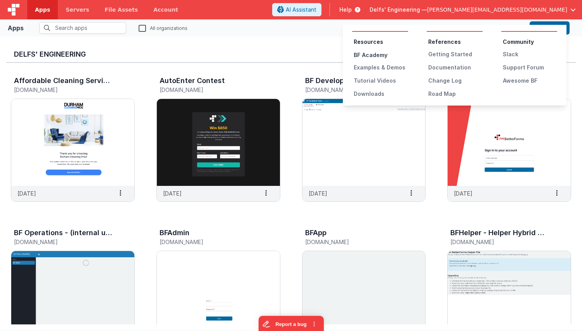  What do you see at coordinates (381, 94) in the screenshot?
I see `div: Downloads` at bounding box center [381, 94].